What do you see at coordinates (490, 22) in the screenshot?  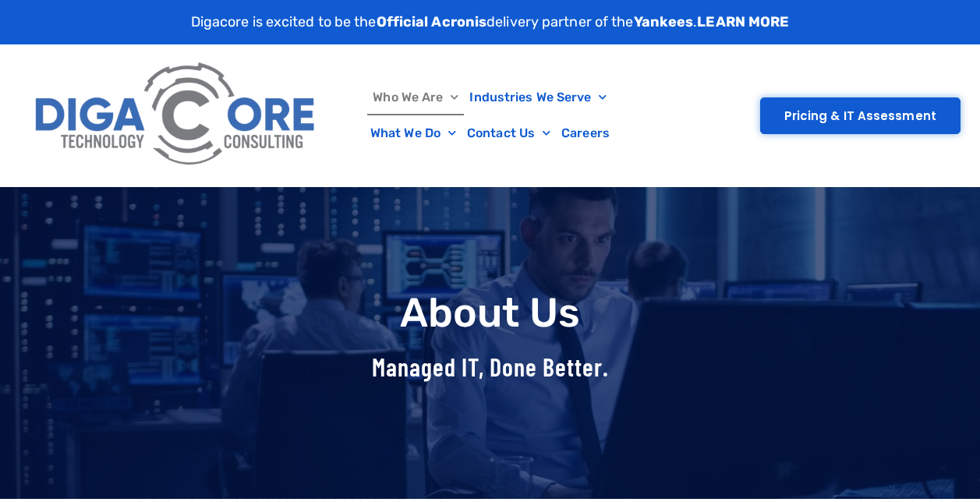 I see `p: Digacore is excited to be the delivery partner of the .` at bounding box center [490, 22].